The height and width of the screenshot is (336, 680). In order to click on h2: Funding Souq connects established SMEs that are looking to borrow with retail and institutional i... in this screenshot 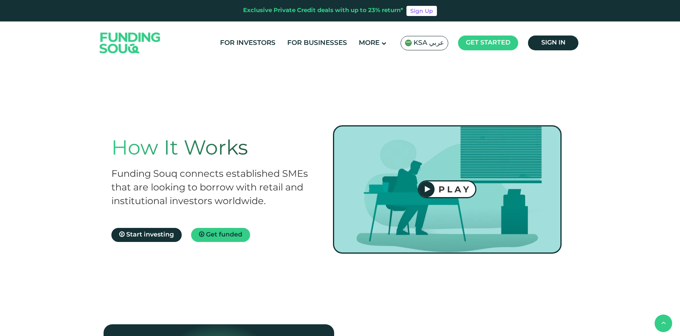, I will do `click(214, 188)`.